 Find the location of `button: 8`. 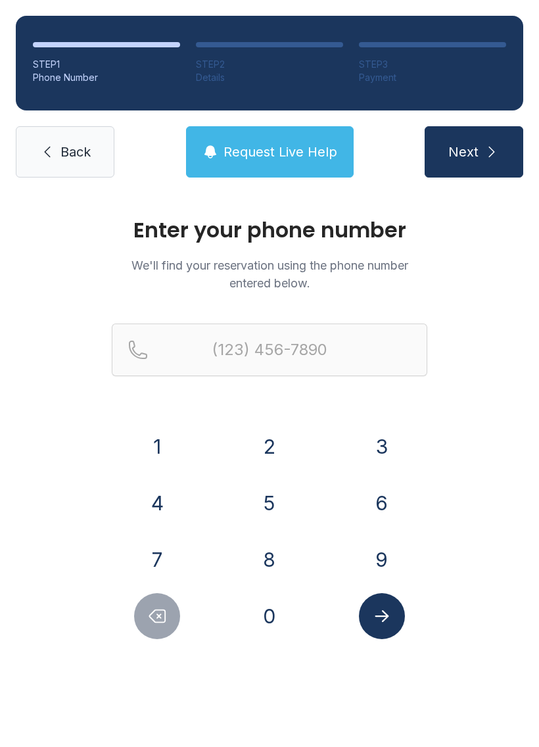

button: 8 is located at coordinates (270, 560).